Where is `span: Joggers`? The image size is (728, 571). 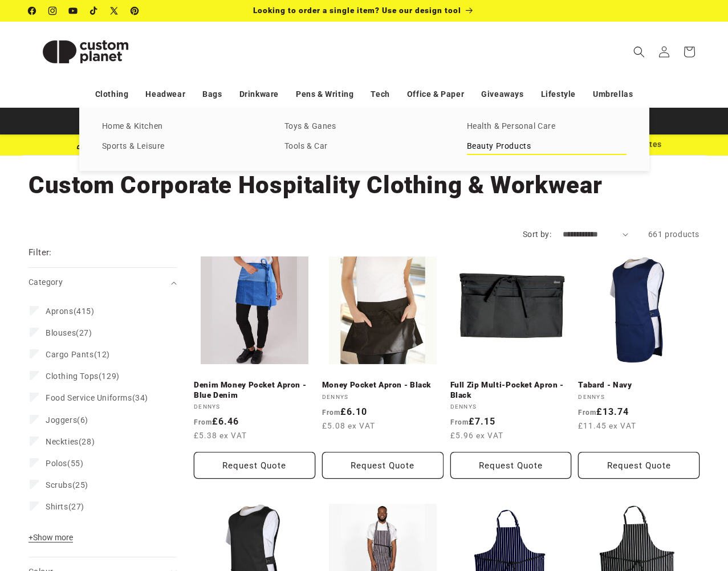
span: Joggers is located at coordinates (61, 420).